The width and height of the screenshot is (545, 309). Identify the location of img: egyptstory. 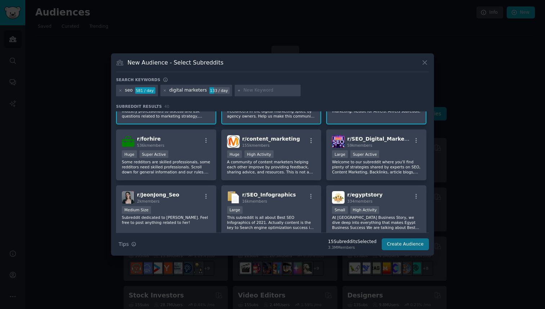
(338, 197).